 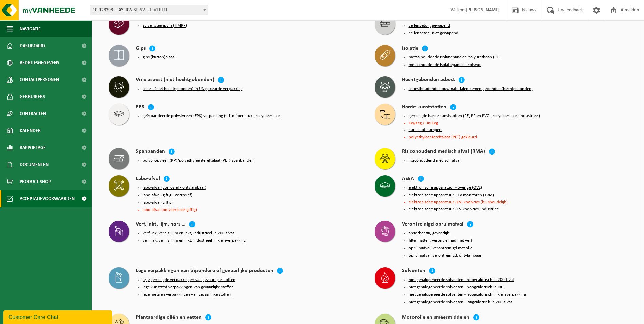 What do you see at coordinates (430, 26) in the screenshot?
I see `button: cellenbeton, gewapend` at bounding box center [430, 26].